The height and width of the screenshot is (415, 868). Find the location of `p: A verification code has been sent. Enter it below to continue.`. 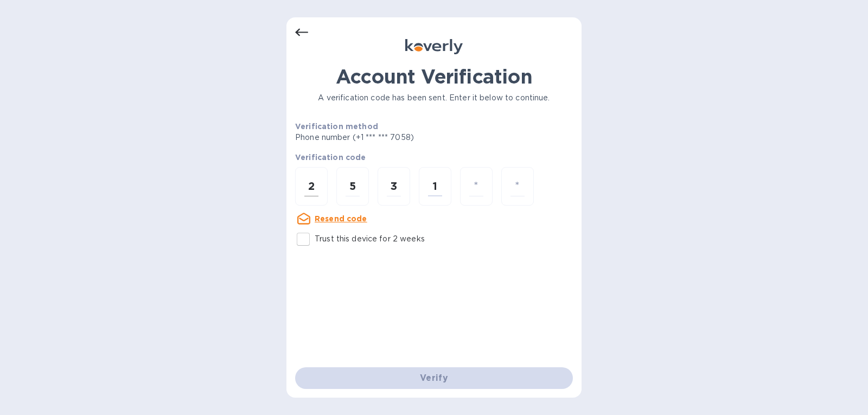

p: A verification code has been sent. Enter it below to continue. is located at coordinates (434, 98).